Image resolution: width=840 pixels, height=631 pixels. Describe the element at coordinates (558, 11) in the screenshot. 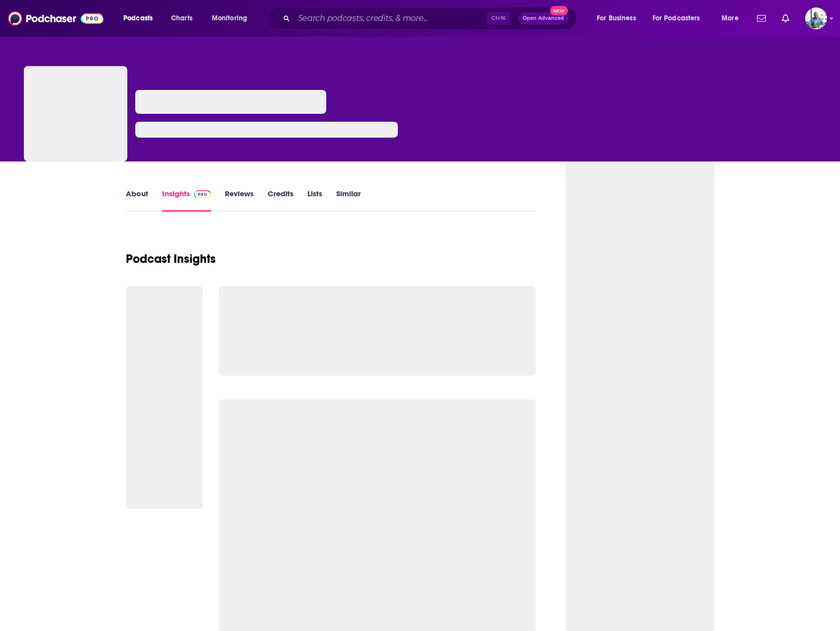

I see `span: New` at that location.